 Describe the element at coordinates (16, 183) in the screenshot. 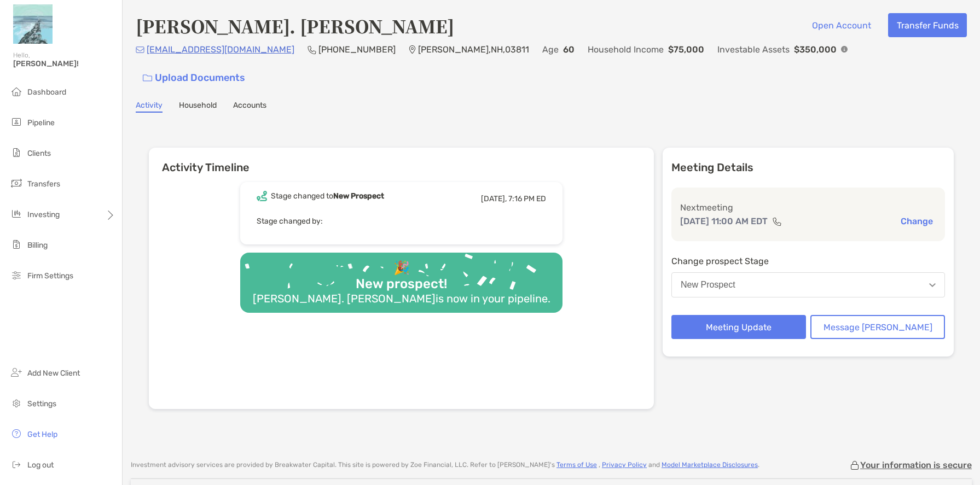

I see `img: transfers icon` at that location.